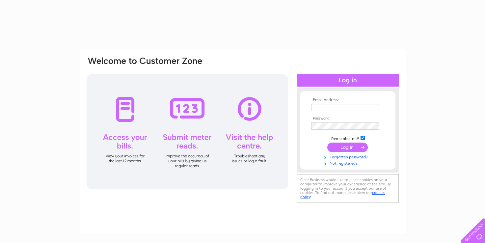 This screenshot has width=485, height=243. What do you see at coordinates (348, 156) in the screenshot?
I see `a: Forgotten password?` at bounding box center [348, 156].